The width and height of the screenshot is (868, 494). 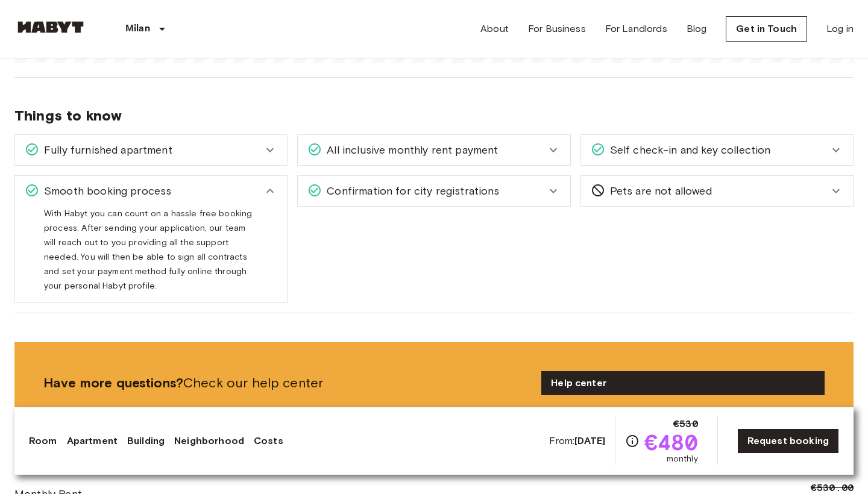 I want to click on a: Help center, so click(x=683, y=383).